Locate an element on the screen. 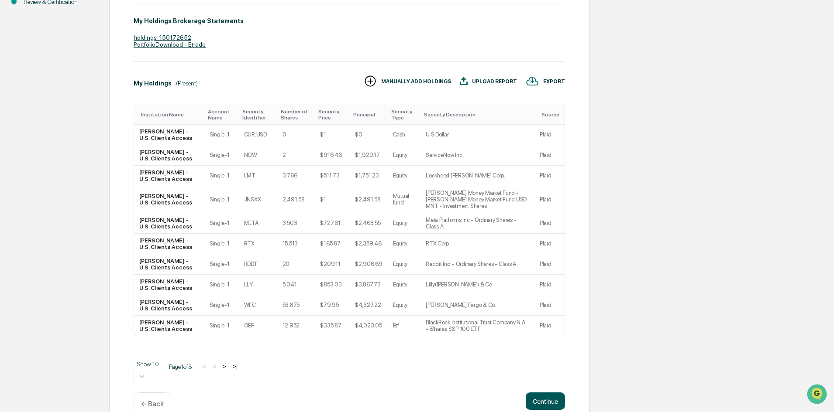  div: Show 10 is located at coordinates (148, 364).